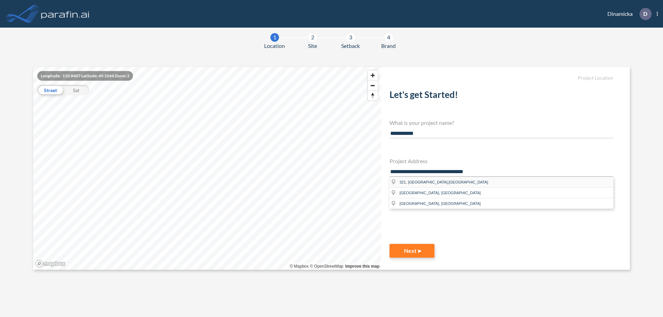  What do you see at coordinates (274, 37) in the screenshot?
I see `div: 1` at bounding box center [274, 37].